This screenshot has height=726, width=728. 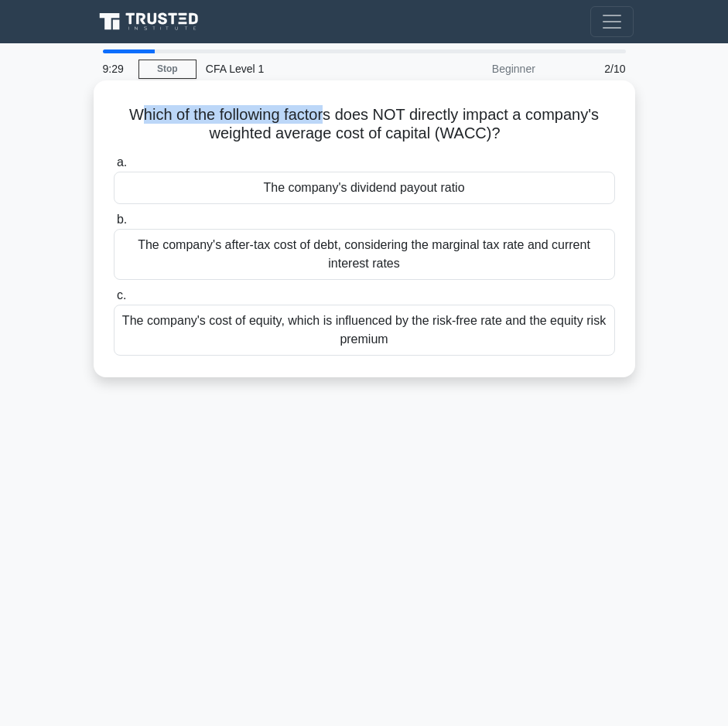 I want to click on div: The company's cost of equity, which is influenced by the risk-free rate and the equity risk premium, so click(x=364, y=330).